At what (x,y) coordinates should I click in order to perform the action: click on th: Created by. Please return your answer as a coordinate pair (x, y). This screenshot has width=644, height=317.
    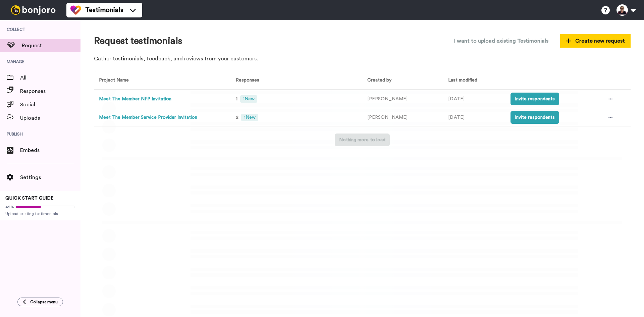
    Looking at the image, I should click on (403, 81).